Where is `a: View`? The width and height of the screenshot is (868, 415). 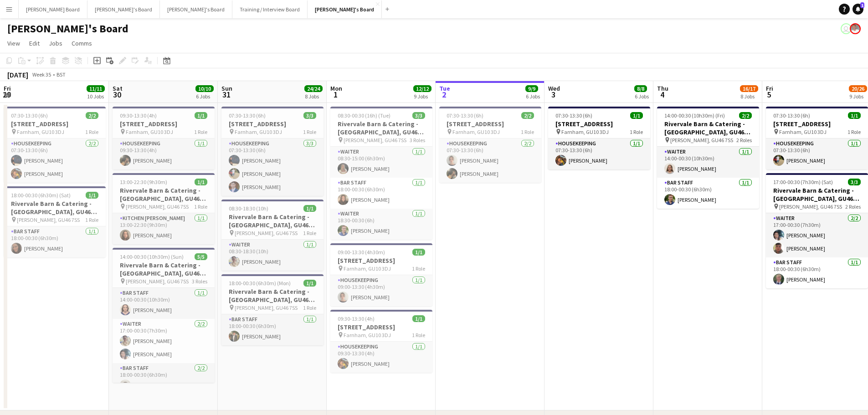 a: View is located at coordinates (14, 43).